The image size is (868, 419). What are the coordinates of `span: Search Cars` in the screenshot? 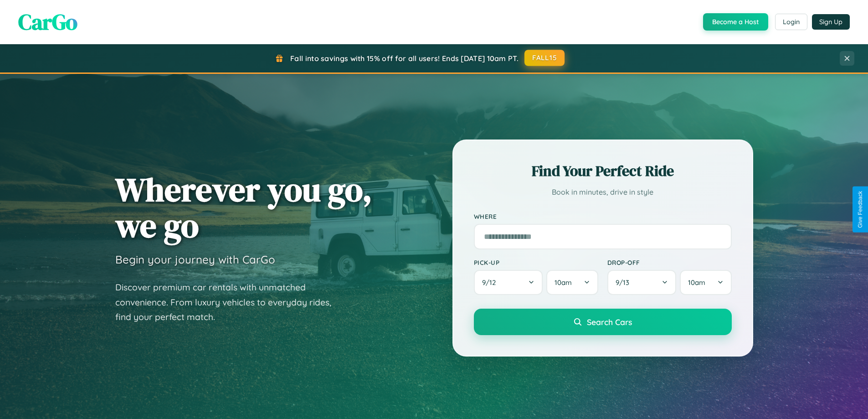 It's located at (609, 322).